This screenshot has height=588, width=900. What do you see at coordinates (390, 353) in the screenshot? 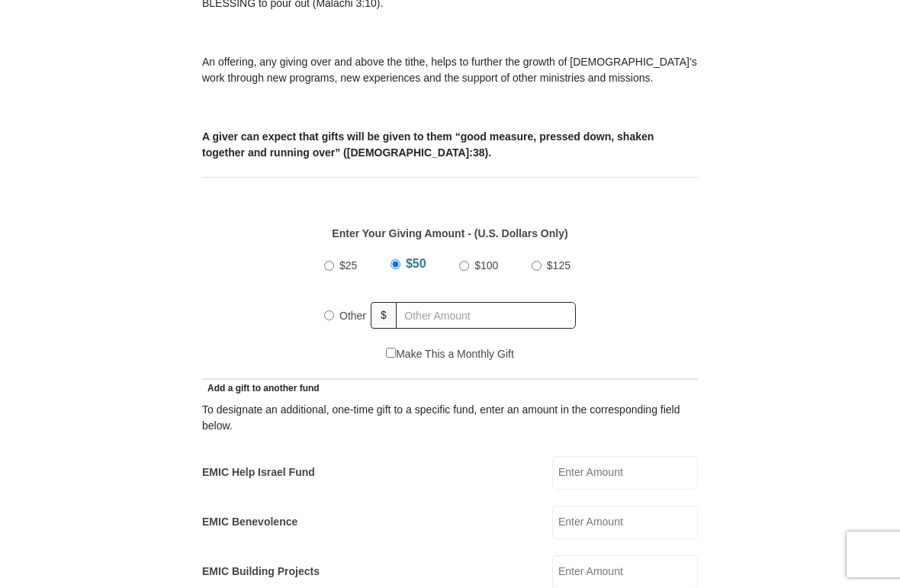
I see `input: Make This a Monthly Gift` at bounding box center [390, 353].